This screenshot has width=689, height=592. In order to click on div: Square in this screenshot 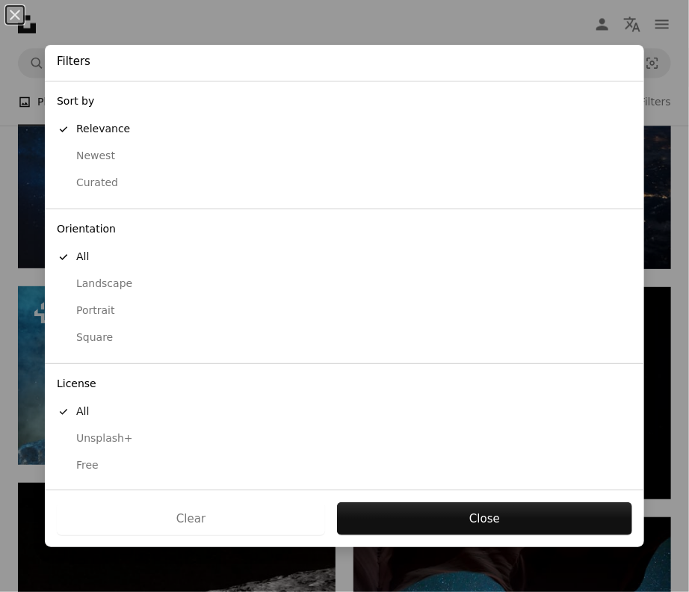, I will do `click(344, 338)`.